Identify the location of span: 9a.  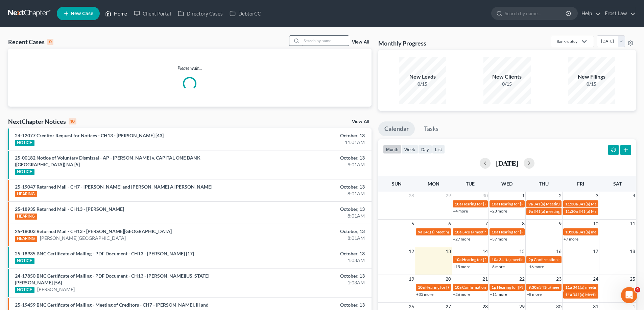
(530, 211).